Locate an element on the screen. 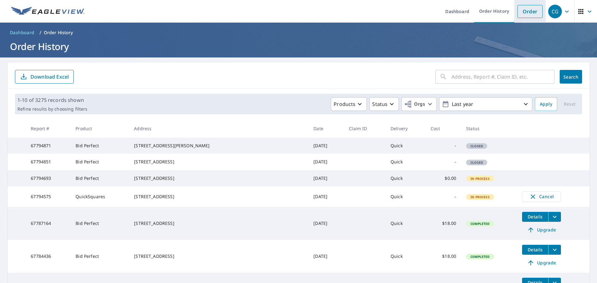 Image resolution: width=597 pixels, height=283 pixels. td: 67794575 is located at coordinates (48, 197).